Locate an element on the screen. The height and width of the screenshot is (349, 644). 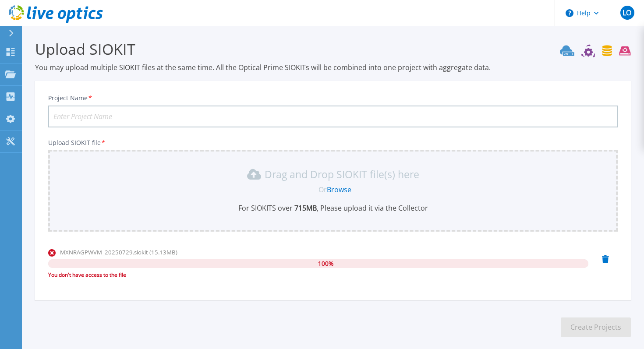
span: LO is located at coordinates (627, 13).